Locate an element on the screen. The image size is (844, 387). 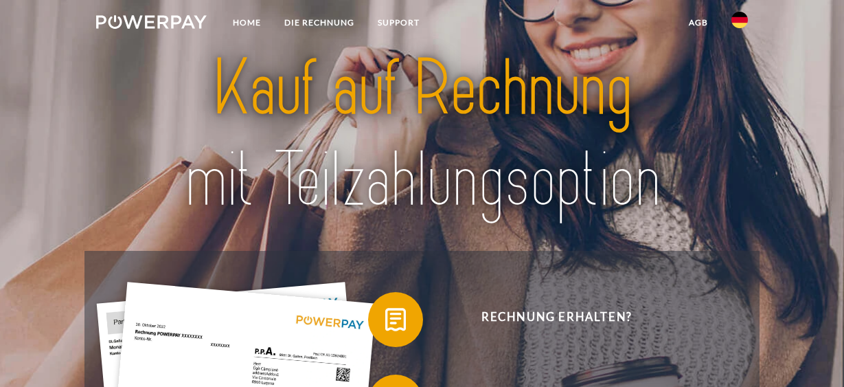
a: agb is located at coordinates (698, 23).